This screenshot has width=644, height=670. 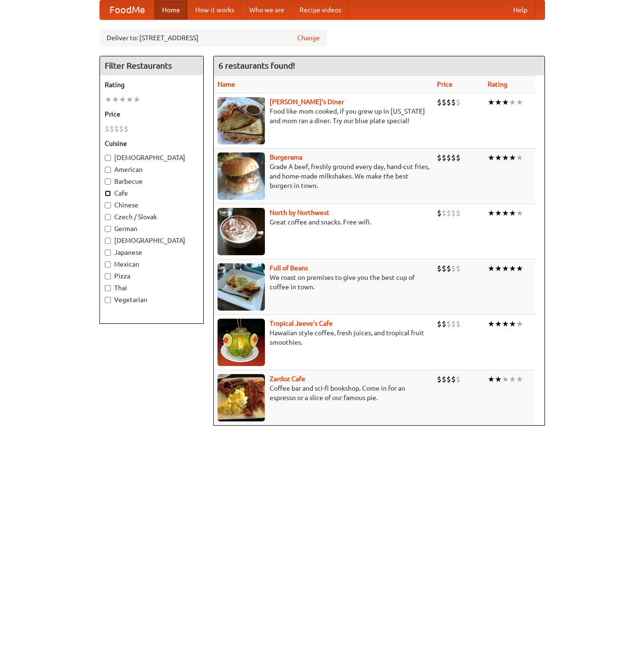 What do you see at coordinates (267, 10) in the screenshot?
I see `a: Who we are` at bounding box center [267, 10].